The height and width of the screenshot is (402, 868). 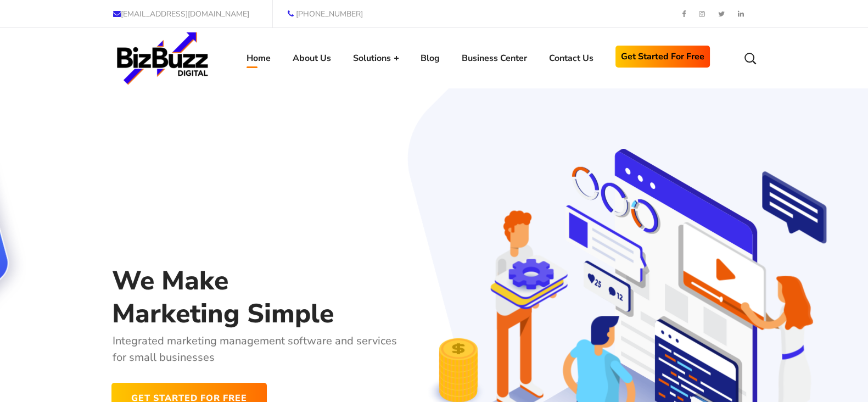 I want to click on span: Contact Us, so click(x=571, y=58).